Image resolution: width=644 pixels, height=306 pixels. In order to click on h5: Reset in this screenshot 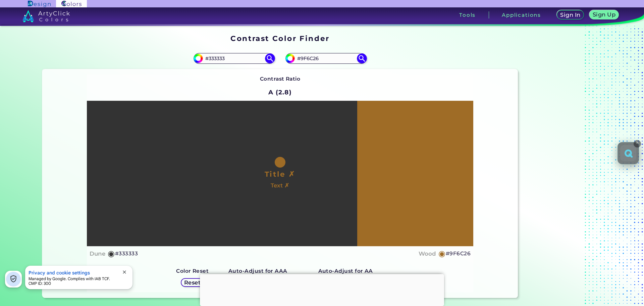, I will do `click(193, 283)`.